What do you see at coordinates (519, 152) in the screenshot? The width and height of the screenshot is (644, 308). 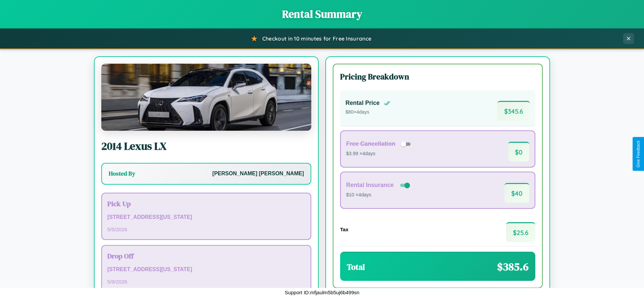 I see `span: $ 0` at bounding box center [519, 152].